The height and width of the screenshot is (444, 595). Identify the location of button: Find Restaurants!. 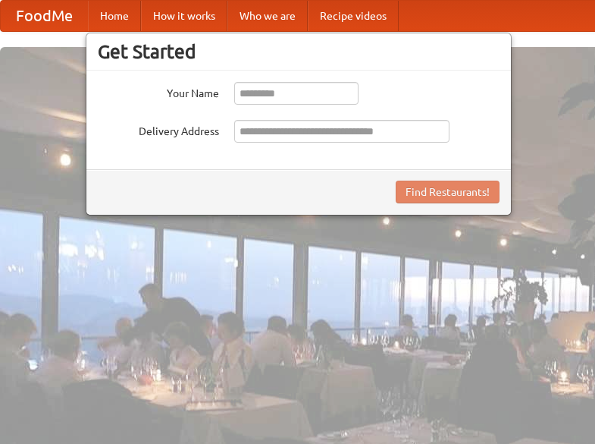
(448, 192).